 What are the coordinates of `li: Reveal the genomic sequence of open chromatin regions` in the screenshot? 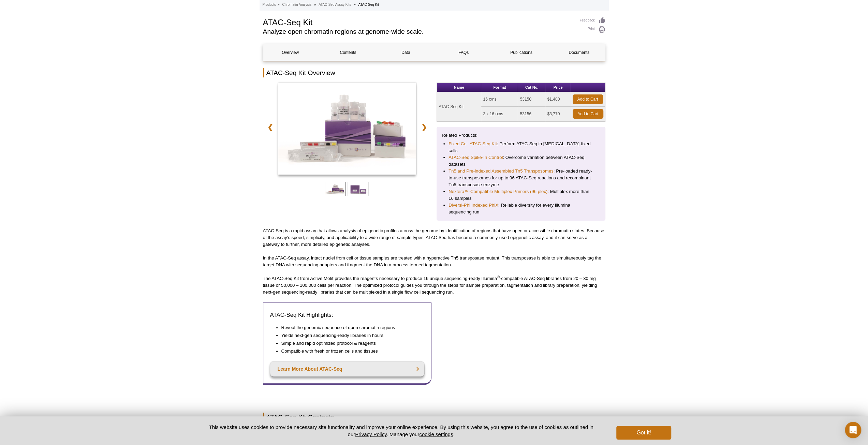 It's located at (350, 328).